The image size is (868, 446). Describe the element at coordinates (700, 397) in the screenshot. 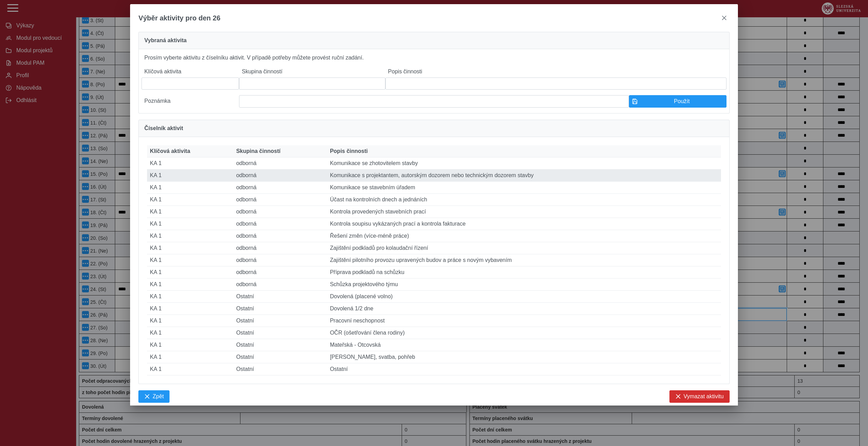

I see `button: Vymazat aktivitu` at that location.